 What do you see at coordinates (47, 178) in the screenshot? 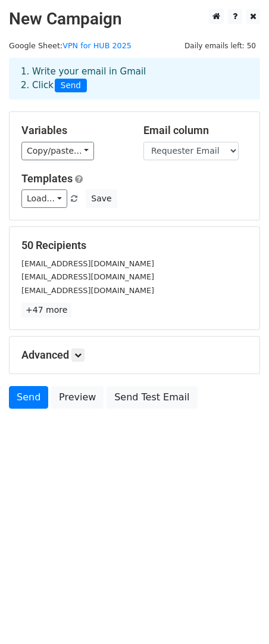
I see `a: Templates` at bounding box center [47, 178].